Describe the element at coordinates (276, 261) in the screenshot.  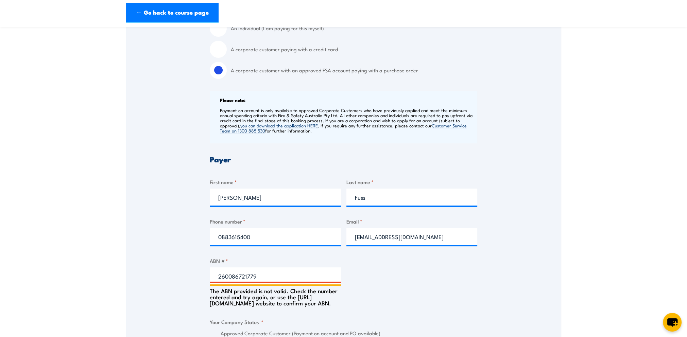
I see `label: ABN #` at that location.